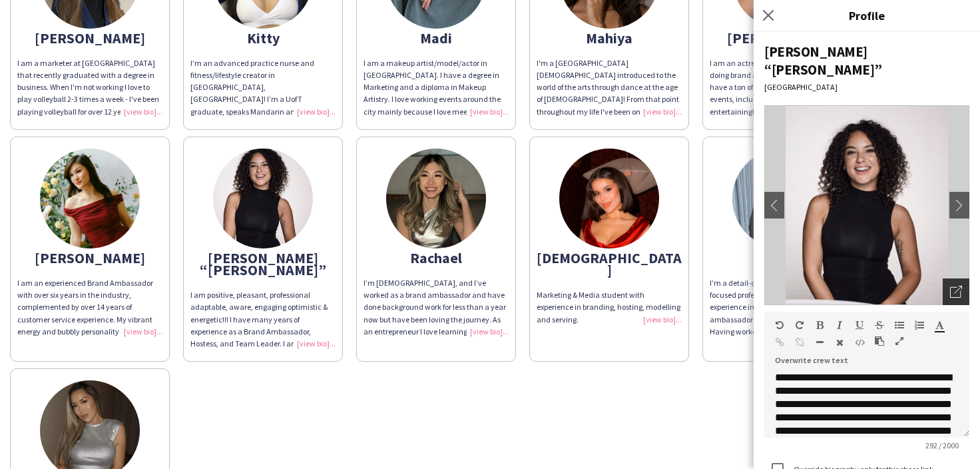  I want to click on button: Underline, so click(860, 325).